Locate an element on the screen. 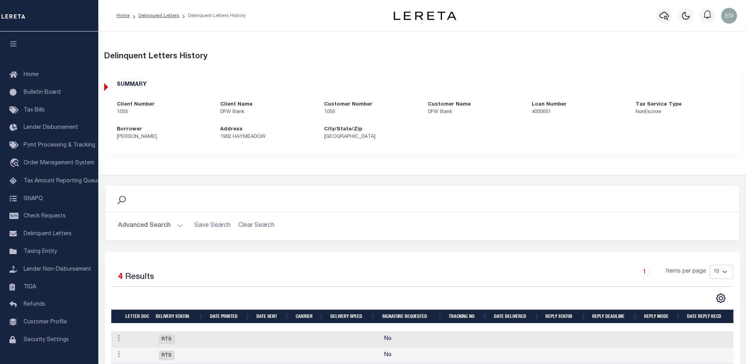 The height and width of the screenshot is (364, 746). label: Customer Name is located at coordinates (449, 105).